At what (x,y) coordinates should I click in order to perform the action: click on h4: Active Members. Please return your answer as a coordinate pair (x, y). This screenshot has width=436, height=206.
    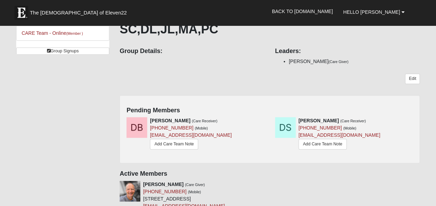
    Looking at the image, I should click on (269, 174).